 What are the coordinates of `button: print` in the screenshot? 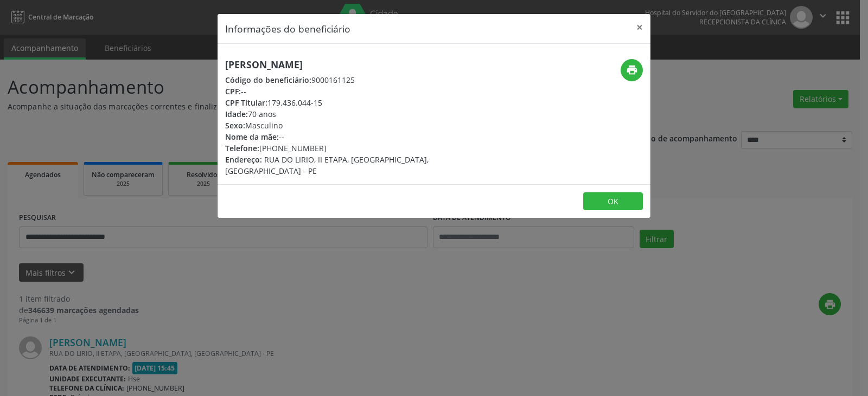 It's located at (632, 70).